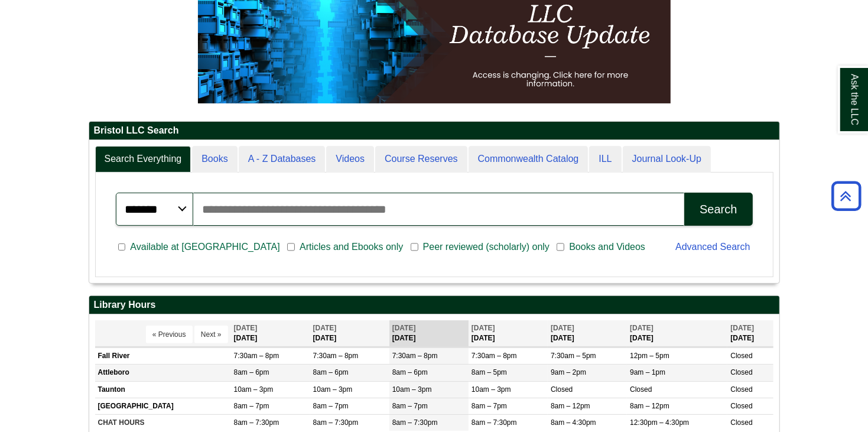  I want to click on h2: Bristol LLC Search, so click(434, 130).